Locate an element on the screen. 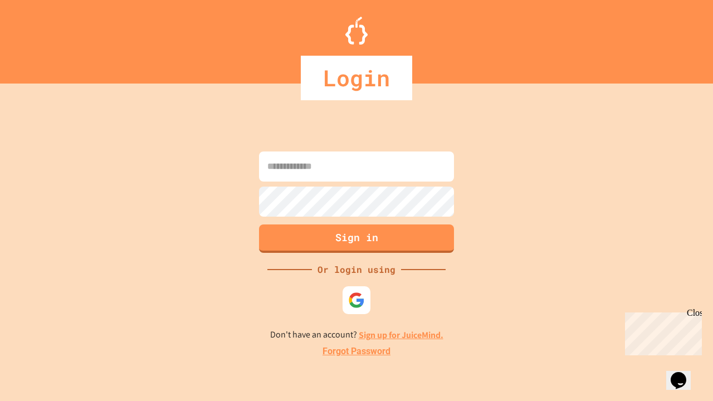 The image size is (713, 401). button: Sign in is located at coordinates (356, 238).